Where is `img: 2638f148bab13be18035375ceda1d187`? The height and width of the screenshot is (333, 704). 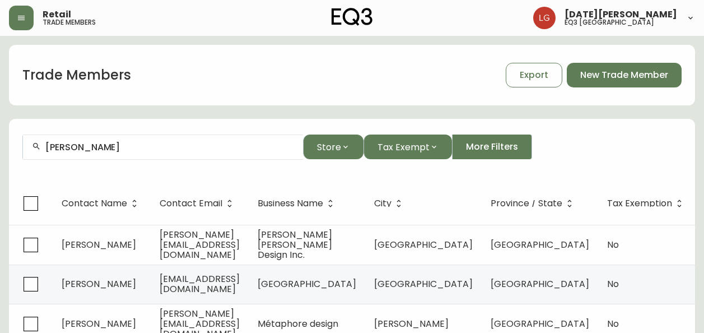 img: 2638f148bab13be18035375ceda1d187 is located at coordinates (544, 18).